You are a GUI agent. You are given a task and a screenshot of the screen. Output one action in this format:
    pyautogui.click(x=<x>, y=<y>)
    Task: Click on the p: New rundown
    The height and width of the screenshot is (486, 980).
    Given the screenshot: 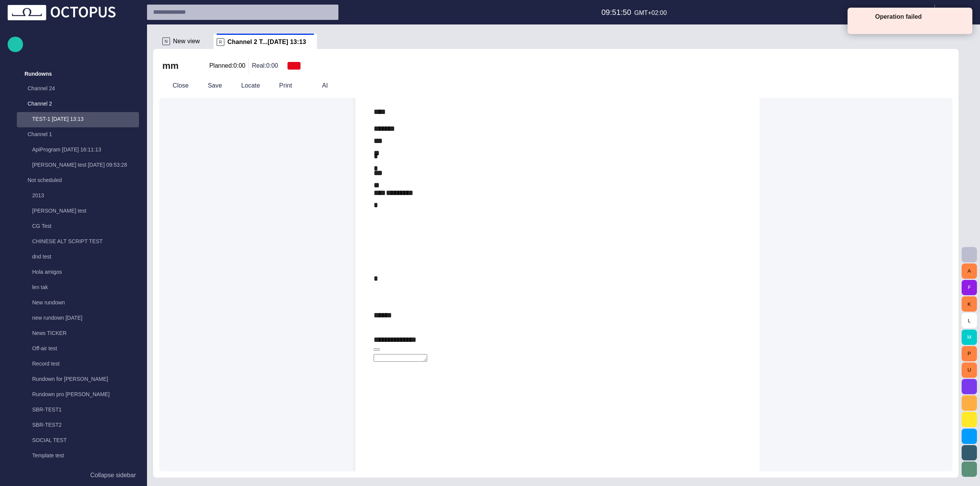 What is the action you would take?
    pyautogui.click(x=86, y=303)
    